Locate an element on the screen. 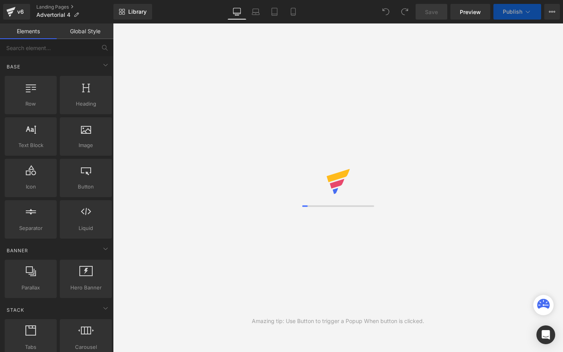 This screenshot has height=352, width=563. span: Library is located at coordinates (137, 12).